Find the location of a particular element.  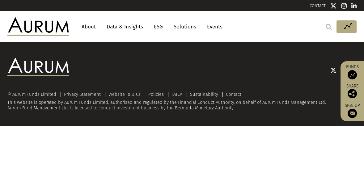

a: Funds is located at coordinates (353, 72).